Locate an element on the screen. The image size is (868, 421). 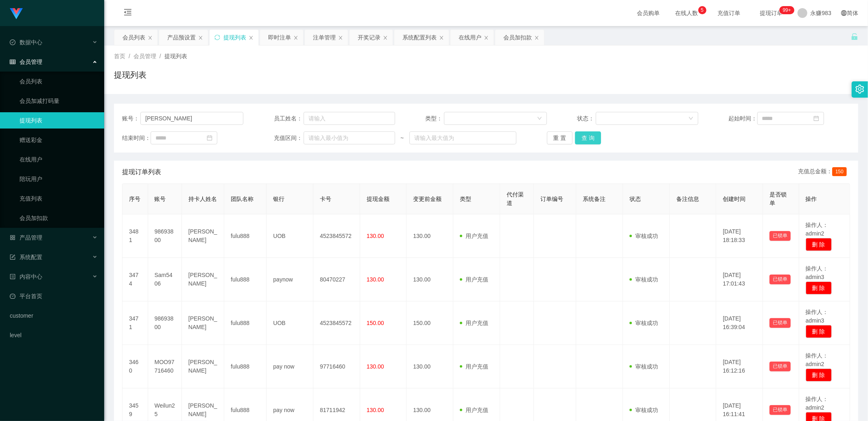
span: 会员管理 is located at coordinates (145, 57).